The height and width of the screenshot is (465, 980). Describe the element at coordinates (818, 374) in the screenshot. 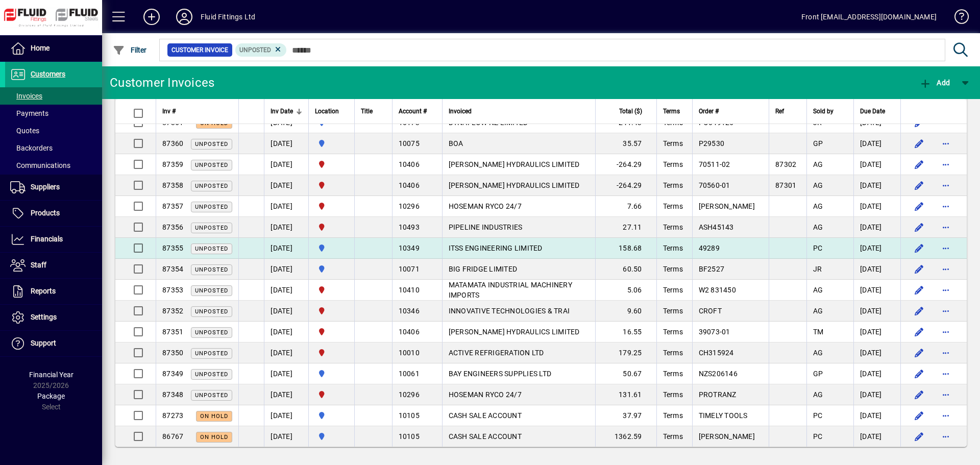

I see `span: GP` at that location.